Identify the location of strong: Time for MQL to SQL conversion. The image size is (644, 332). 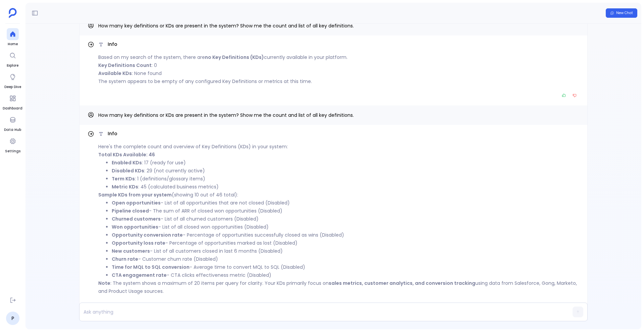
(151, 267).